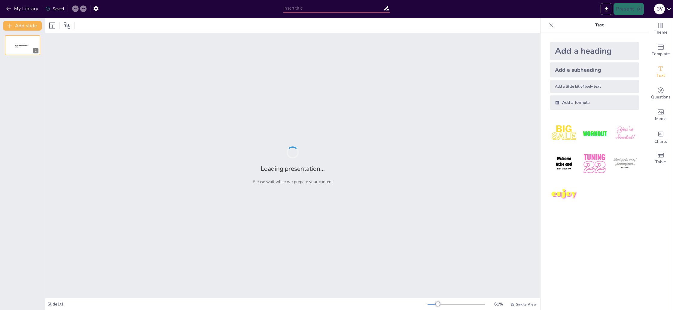 This screenshot has height=310, width=673. Describe the element at coordinates (624, 133) in the screenshot. I see `img: 3.jpeg` at that location.